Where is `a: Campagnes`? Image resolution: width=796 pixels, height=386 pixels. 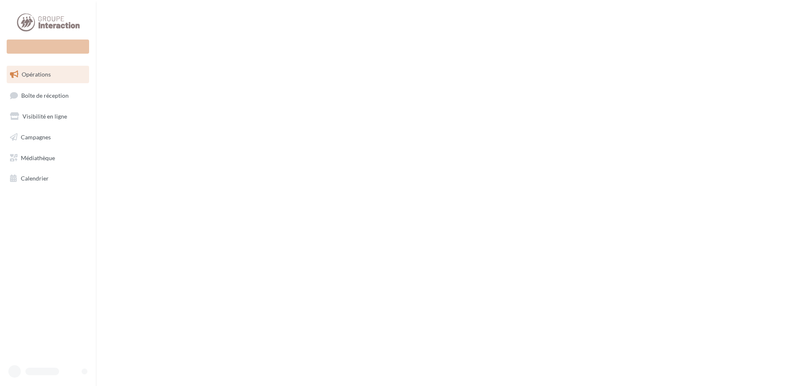
a: Campagnes is located at coordinates (48, 137).